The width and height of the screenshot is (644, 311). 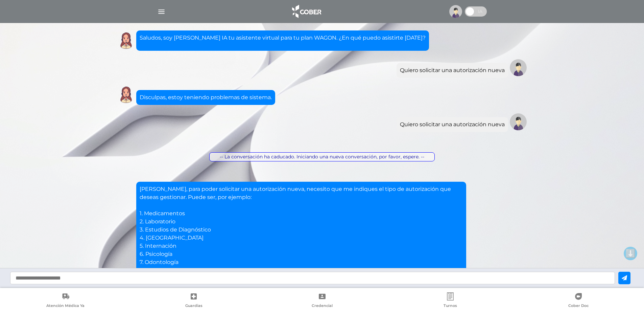 What do you see at coordinates (322, 301) in the screenshot?
I see `a: Credencial` at bounding box center [322, 301].